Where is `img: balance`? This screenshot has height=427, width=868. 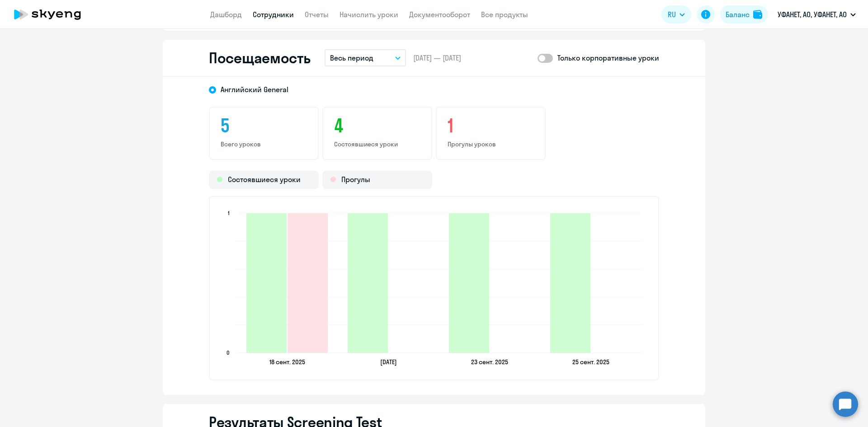 img: balance is located at coordinates (757, 14).